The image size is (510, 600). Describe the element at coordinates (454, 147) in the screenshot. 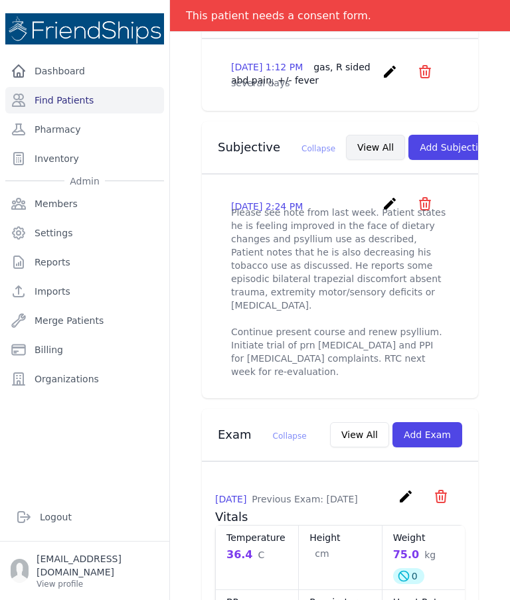

I see `button: Add Subjective` at that location.